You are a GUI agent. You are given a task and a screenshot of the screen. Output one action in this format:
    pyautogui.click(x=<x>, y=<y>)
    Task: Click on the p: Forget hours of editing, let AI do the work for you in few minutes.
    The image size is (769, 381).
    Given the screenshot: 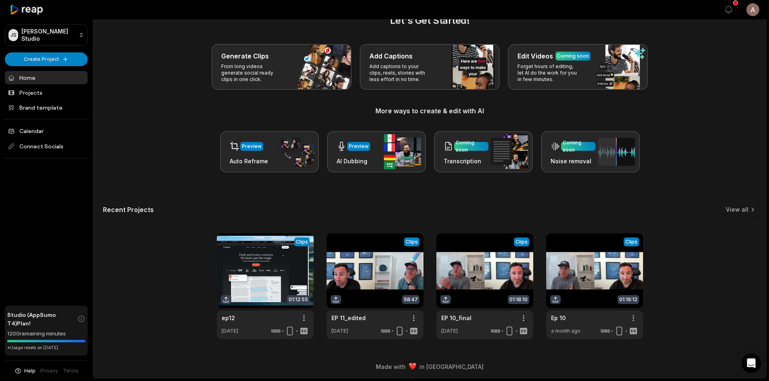 What is the action you would take?
    pyautogui.click(x=548, y=73)
    